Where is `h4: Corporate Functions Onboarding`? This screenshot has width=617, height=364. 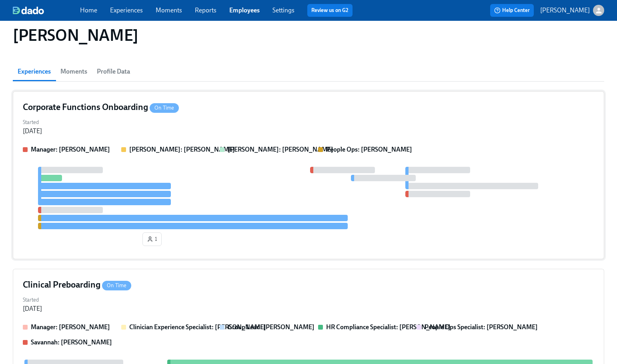 h4: Corporate Functions Onboarding is located at coordinates (101, 107).